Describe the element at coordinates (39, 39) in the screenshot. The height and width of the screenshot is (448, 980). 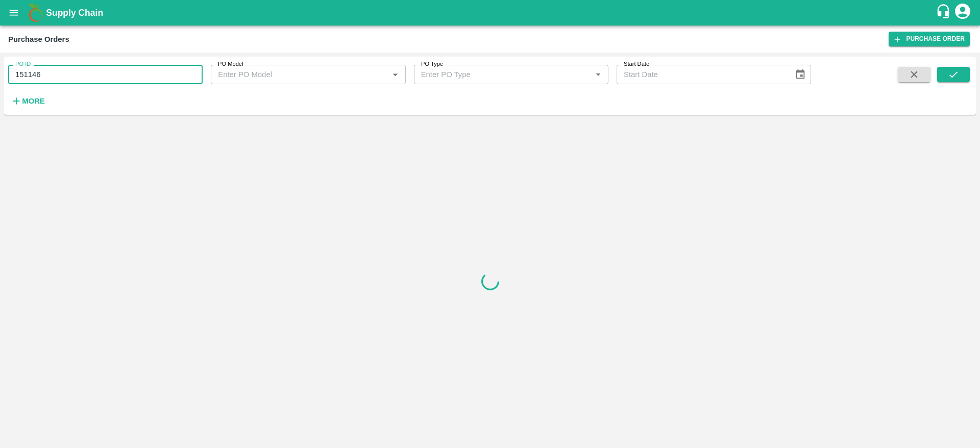
I see `div: Purchase Orders` at that location.